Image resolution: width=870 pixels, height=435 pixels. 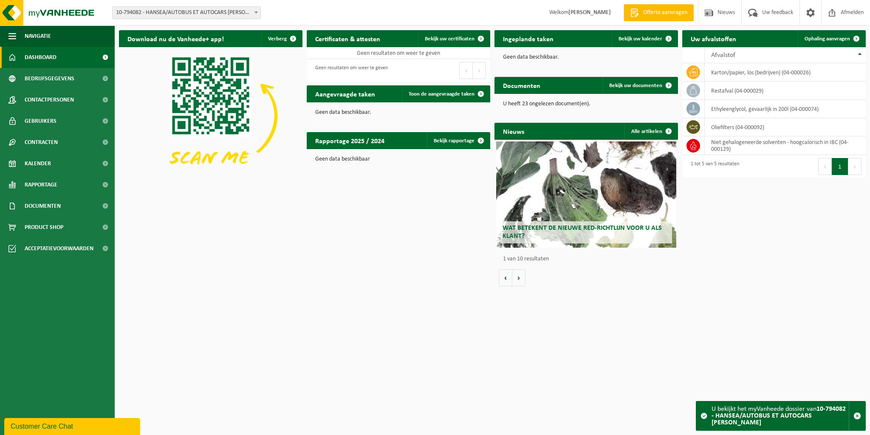 I want to click on span: Kalender, so click(x=38, y=163).